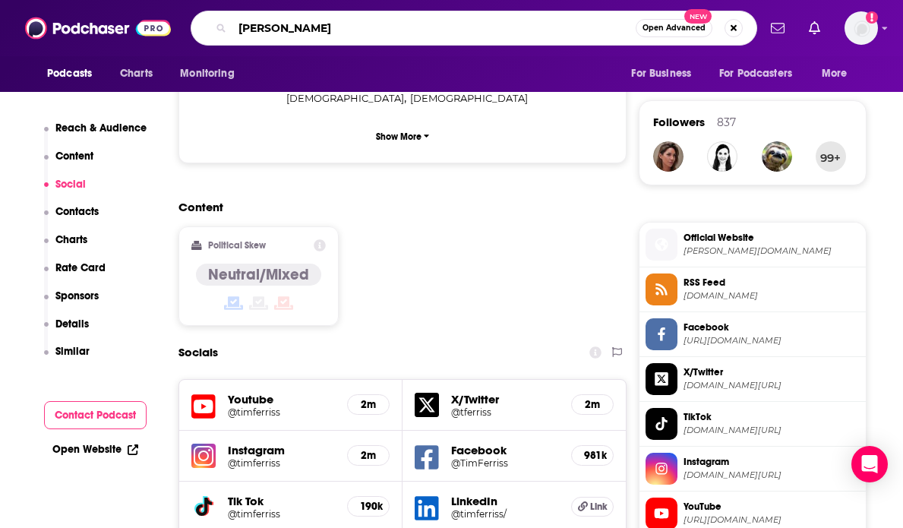  What do you see at coordinates (96, 135) in the screenshot?
I see `button: Reach & Audience` at bounding box center [96, 135].